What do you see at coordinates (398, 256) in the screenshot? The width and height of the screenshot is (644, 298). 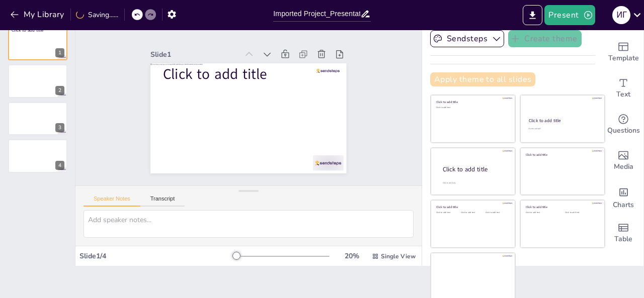 I see `span: Single View` at bounding box center [398, 256].